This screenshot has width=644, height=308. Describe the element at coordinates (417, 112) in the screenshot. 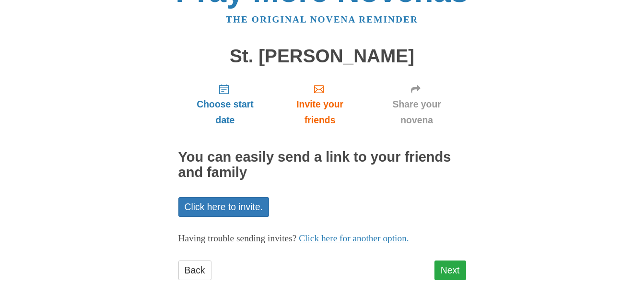

I see `span: Share your novena` at that location.